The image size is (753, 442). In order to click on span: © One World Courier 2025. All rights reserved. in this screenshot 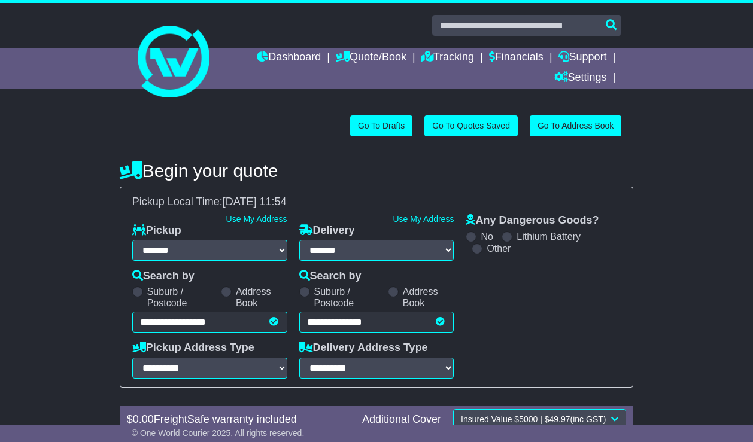, I will do `click(218, 433)`.